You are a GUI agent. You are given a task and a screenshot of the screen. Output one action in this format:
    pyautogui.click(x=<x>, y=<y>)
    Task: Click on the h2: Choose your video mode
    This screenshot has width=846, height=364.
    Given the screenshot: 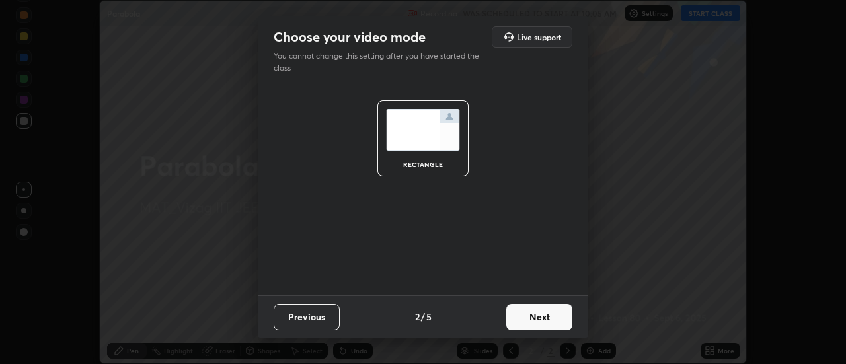 What is the action you would take?
    pyautogui.click(x=350, y=37)
    